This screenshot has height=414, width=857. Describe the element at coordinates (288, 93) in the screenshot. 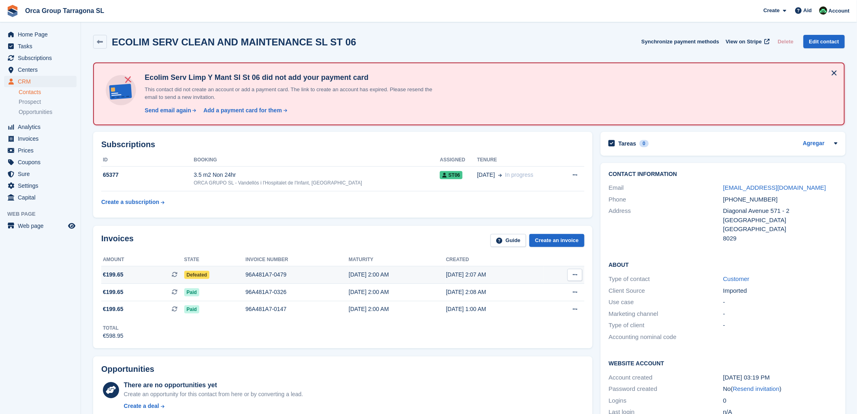

I see `font: This contact did not create an account or add a payment card. The link to create an account has e...` at that location.